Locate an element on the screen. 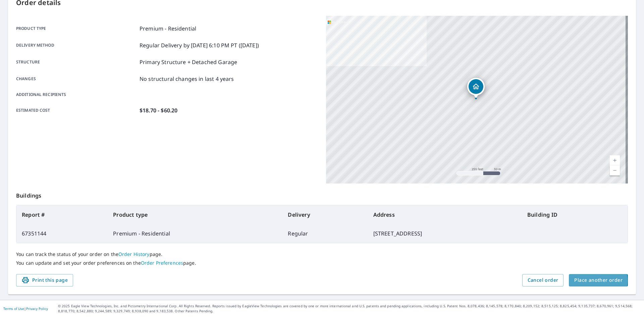 Image resolution: width=644 pixels, height=317 pixels. p: Delivery method is located at coordinates (76, 45).